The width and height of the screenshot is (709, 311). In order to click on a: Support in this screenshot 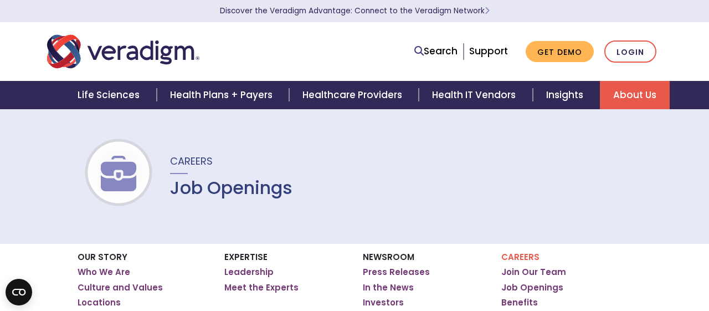, I will do `click(489, 51)`.